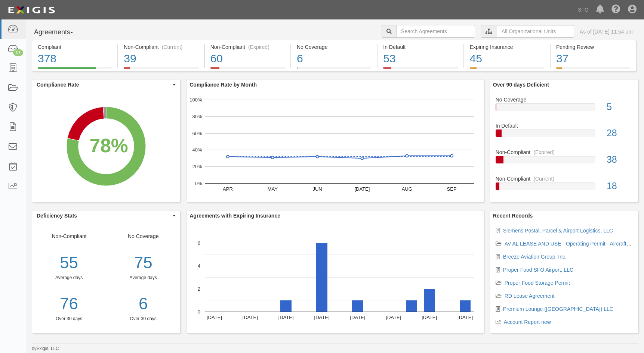  Describe the element at coordinates (45, 349) in the screenshot. I see `small: by` at that location.